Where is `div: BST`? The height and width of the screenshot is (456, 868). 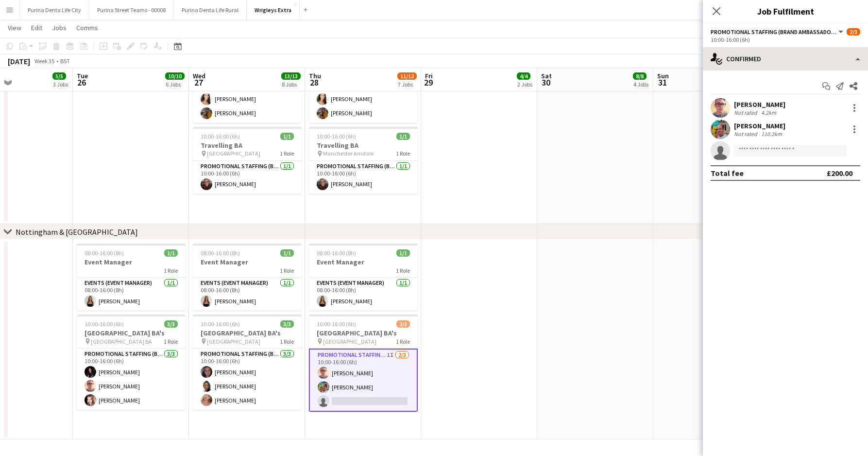
div: BST is located at coordinates (65, 61).